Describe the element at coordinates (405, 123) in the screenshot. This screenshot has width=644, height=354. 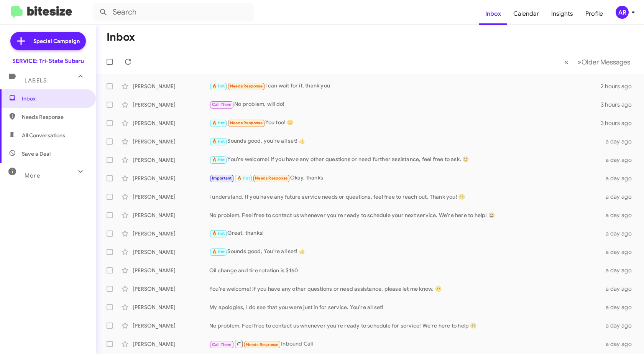
I see `div: You too! 😊` at that location.